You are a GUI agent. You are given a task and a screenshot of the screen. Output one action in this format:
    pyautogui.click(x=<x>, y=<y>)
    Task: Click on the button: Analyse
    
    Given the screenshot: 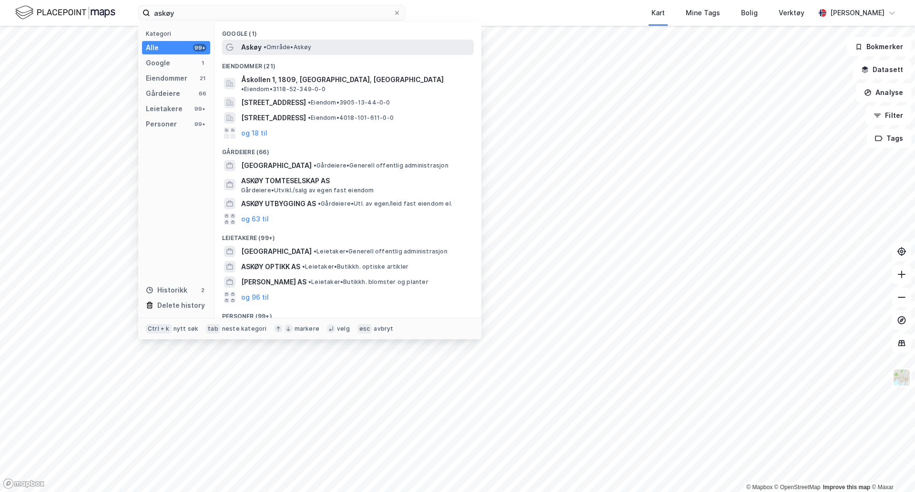 What is the action you would take?
    pyautogui.click(x=884, y=92)
    